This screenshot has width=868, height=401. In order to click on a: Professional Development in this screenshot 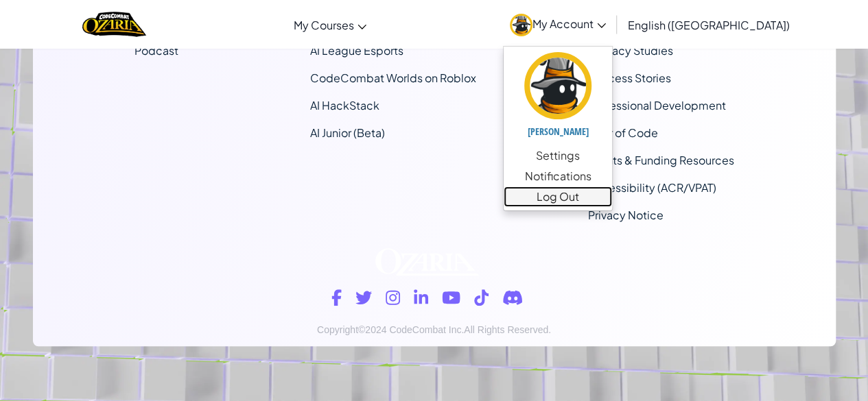, I will do `click(657, 105)`.